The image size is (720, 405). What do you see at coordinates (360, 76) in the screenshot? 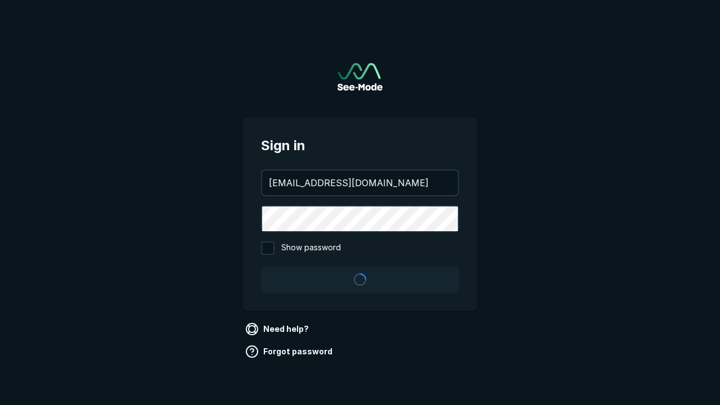
I see `a: Go to sign in` at bounding box center [360, 76].